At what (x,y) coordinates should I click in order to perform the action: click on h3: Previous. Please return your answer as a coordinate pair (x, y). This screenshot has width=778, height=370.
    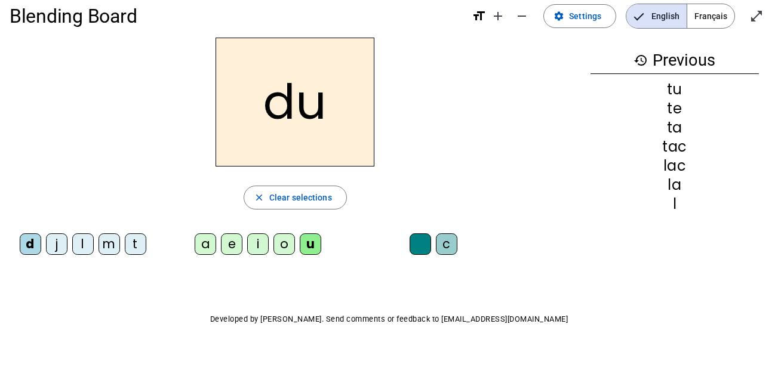
    Looking at the image, I should click on (675, 60).